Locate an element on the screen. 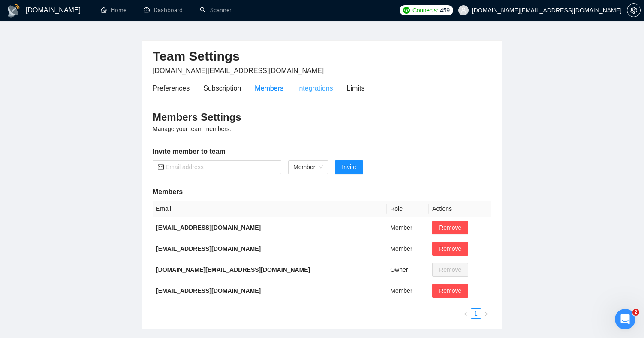 Image resolution: width=644 pixels, height=338 pixels. span: mail is located at coordinates (161, 167).